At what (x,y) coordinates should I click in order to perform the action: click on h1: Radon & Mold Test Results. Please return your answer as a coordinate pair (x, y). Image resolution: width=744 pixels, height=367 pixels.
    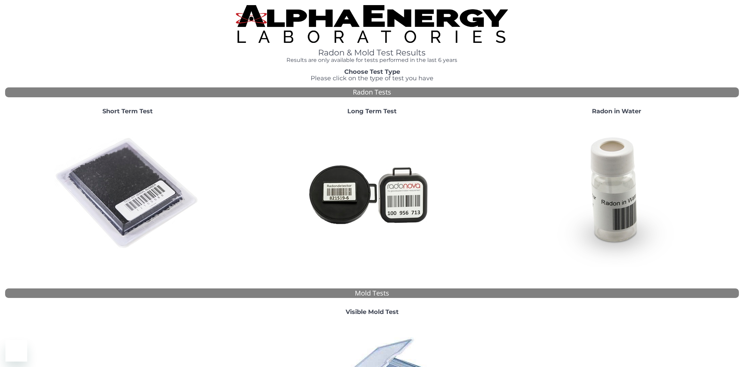
    Looking at the image, I should click on (372, 53).